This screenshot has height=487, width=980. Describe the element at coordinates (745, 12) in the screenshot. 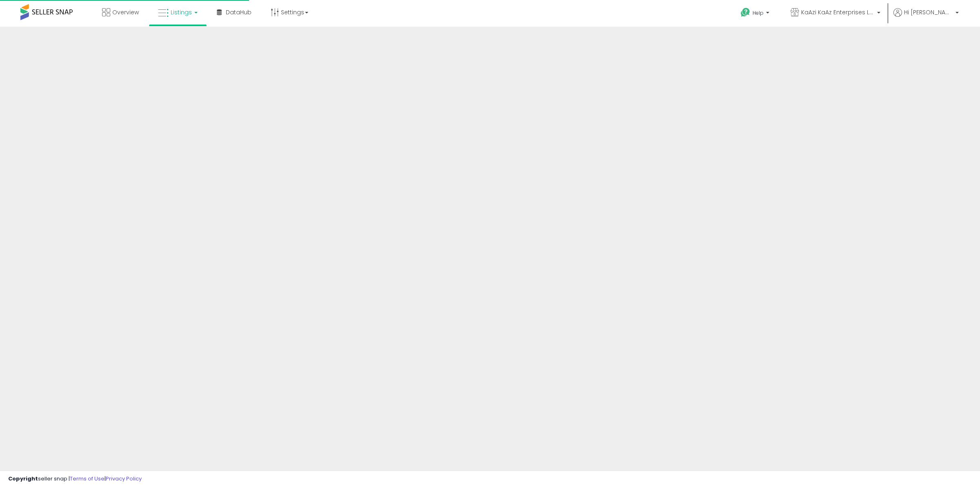

I see `i: Get Help` at that location.